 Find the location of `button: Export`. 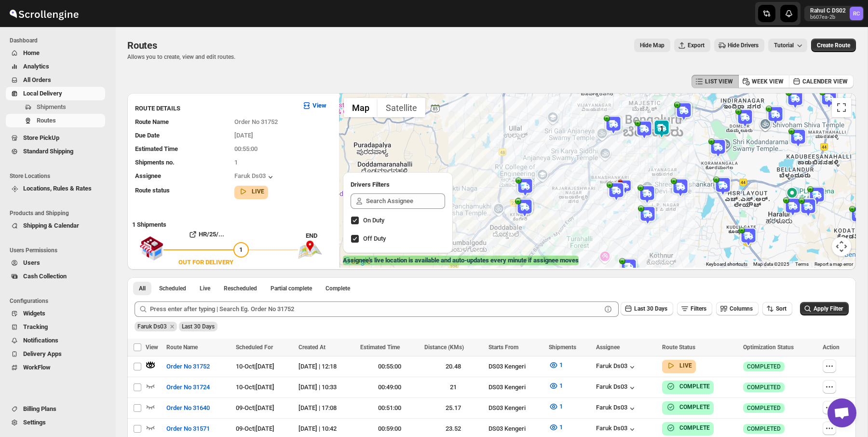

button: Export is located at coordinates (692, 45).